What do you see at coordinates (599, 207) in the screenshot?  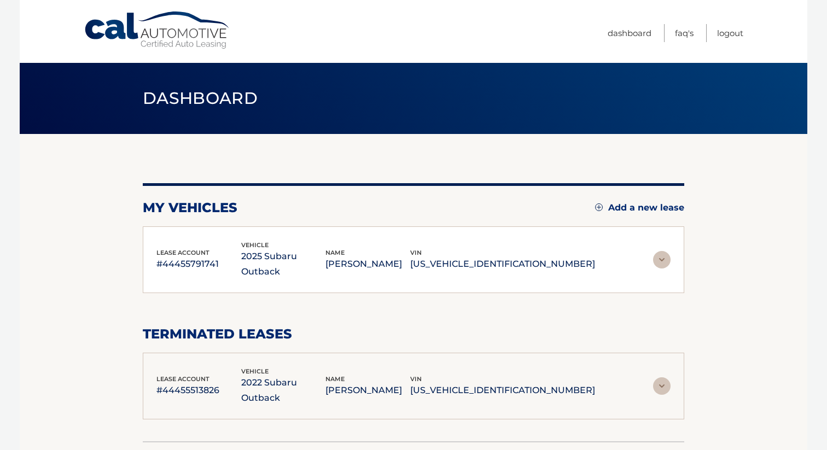 I see `img: add.svg` at bounding box center [599, 207].